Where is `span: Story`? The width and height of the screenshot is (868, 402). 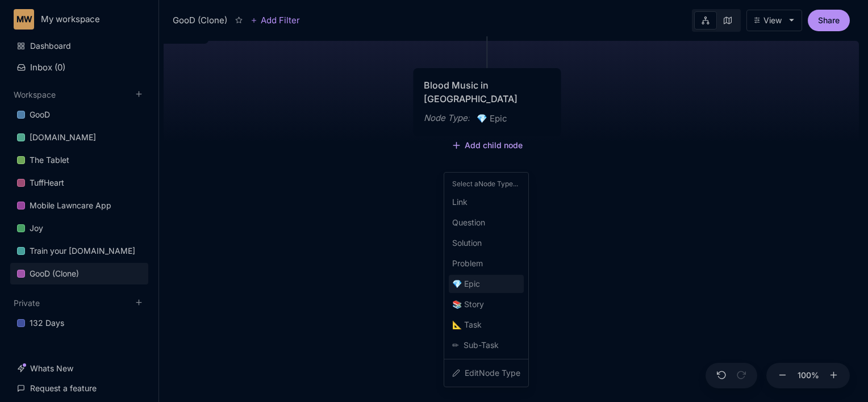
span: Story is located at coordinates (468, 304).